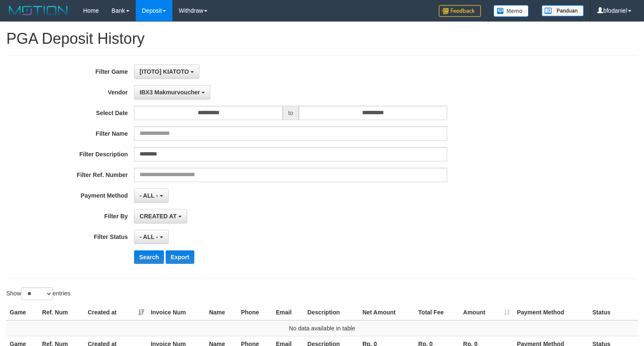 The height and width of the screenshot is (346, 644). Describe the element at coordinates (172, 92) in the screenshot. I see `button: IBX3 Makmurvoucher` at that location.